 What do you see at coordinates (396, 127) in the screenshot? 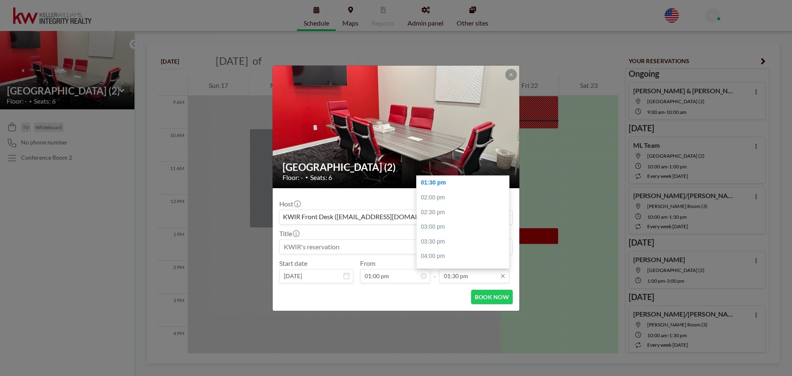
I see `img: 537.jpg` at bounding box center [396, 127].